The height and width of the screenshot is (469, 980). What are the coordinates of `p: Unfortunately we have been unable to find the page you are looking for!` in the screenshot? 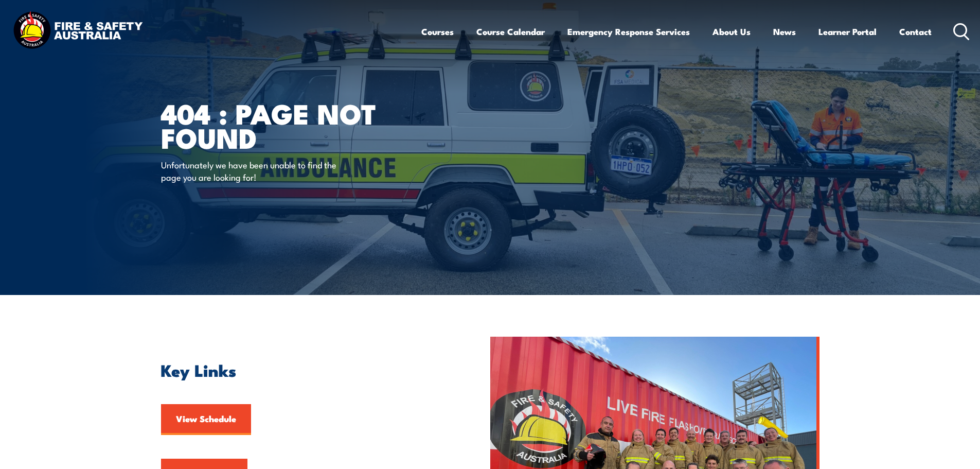 It's located at (255, 170).